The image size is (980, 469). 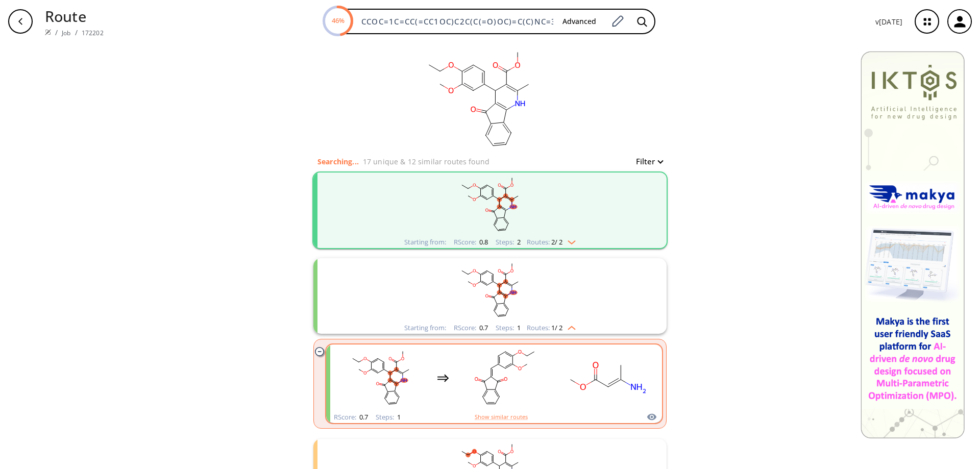 I want to click on a: Job, so click(x=66, y=33).